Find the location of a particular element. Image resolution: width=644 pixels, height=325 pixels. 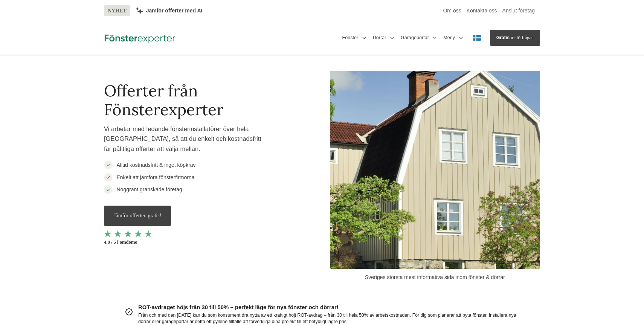

p: Enkelt att jämföra fönsterfirmorna is located at coordinates (153, 177).